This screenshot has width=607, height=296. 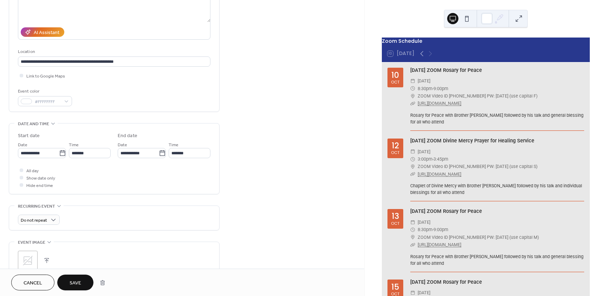 I want to click on div: Start date, so click(x=29, y=136).